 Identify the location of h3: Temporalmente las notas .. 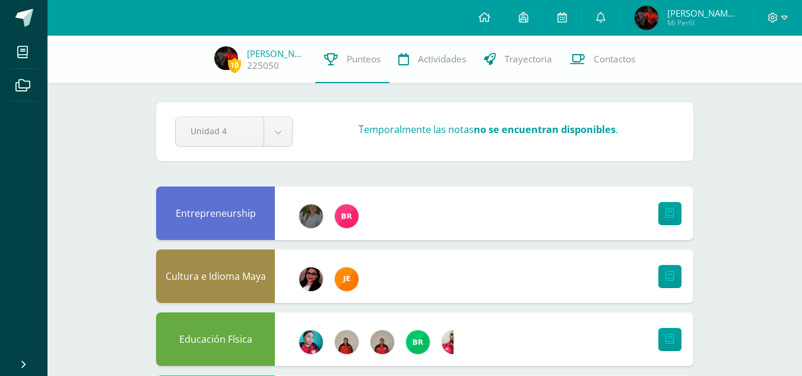
(488, 129).